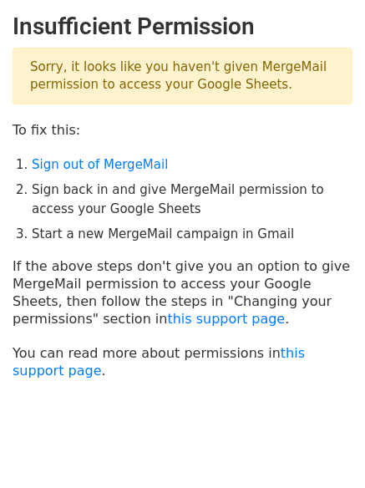 This screenshot has width=365, height=488. What do you see at coordinates (182, 129) in the screenshot?
I see `p: To fix this:` at bounding box center [182, 129].